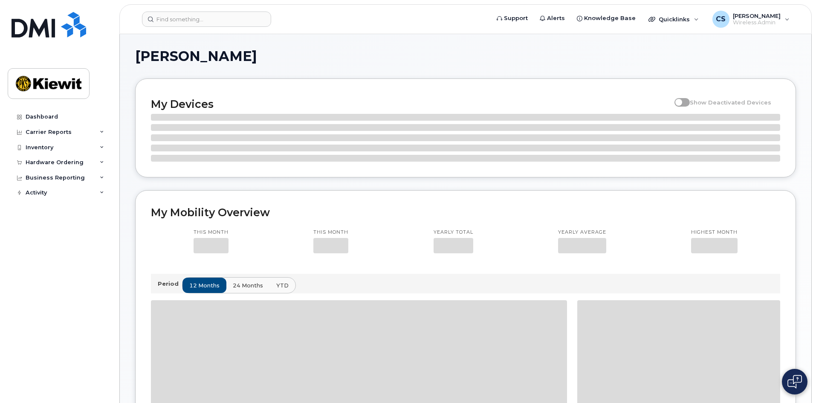 Image resolution: width=816 pixels, height=403 pixels. I want to click on p: Yearly total, so click(453, 232).